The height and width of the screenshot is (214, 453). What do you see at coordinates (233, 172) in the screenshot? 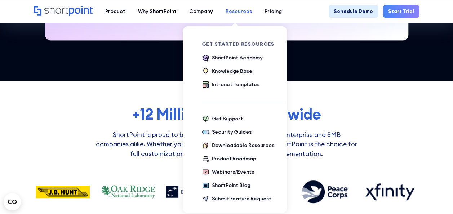
I see `div: Webinars/Events` at bounding box center [233, 172].